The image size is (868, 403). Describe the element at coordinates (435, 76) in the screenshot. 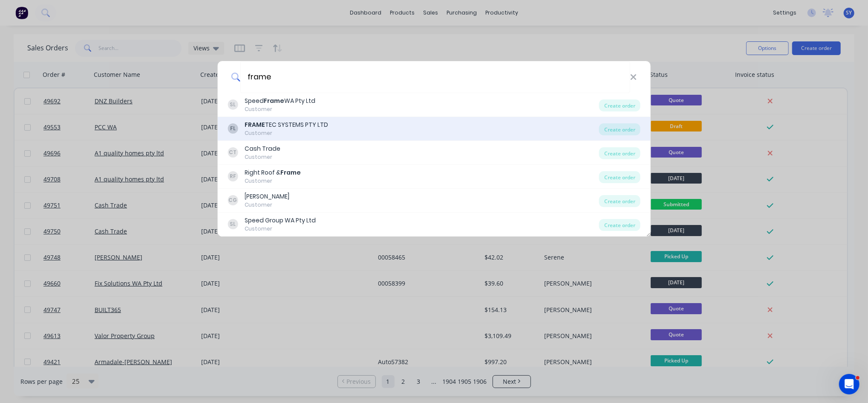

I see `input: Enter a customer name to create a new order...` at that location.